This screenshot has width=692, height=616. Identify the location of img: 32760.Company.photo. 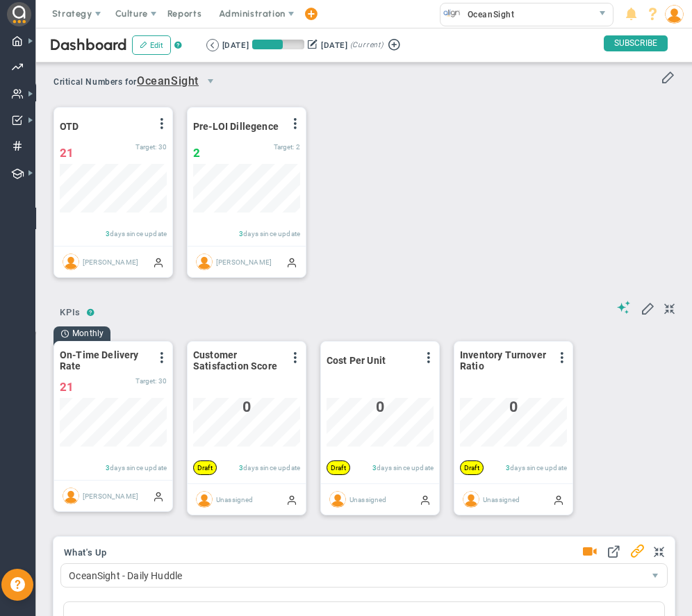
(452, 13).